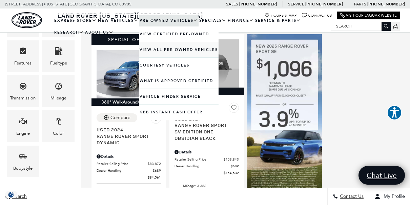 The width and height of the screenshot is (410, 205). Describe the element at coordinates (58, 56) in the screenshot. I see `div: FueltypeFueltype` at that location.